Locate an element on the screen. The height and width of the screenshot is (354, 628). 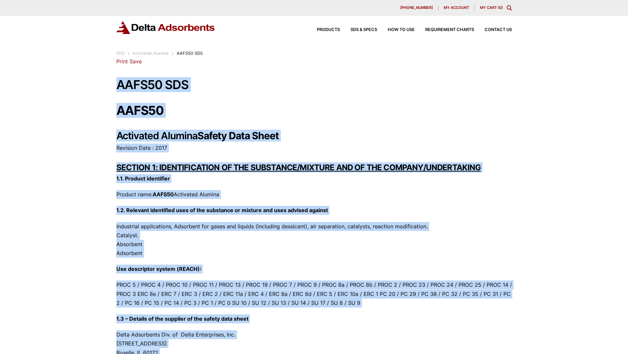
span: Products is located at coordinates (328, 30).